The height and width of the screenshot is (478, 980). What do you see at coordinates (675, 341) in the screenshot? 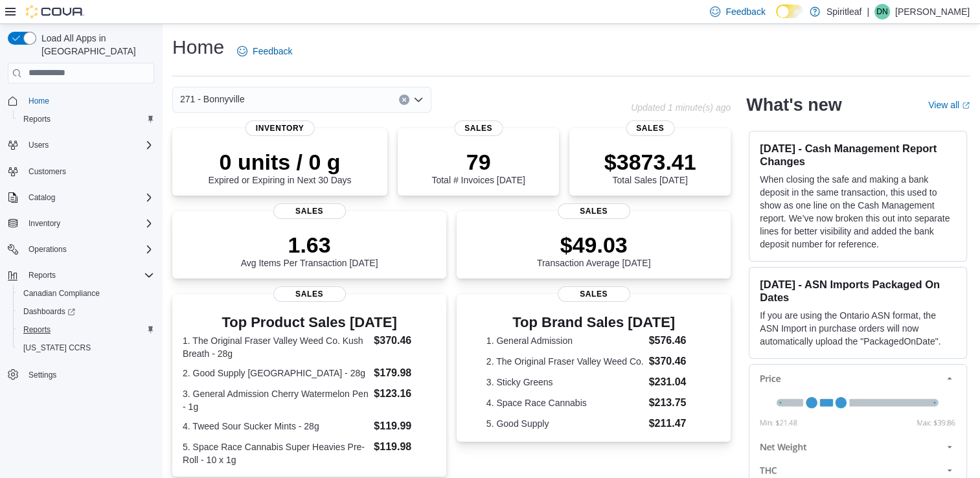
I see `dd: $576.46` at bounding box center [675, 341].